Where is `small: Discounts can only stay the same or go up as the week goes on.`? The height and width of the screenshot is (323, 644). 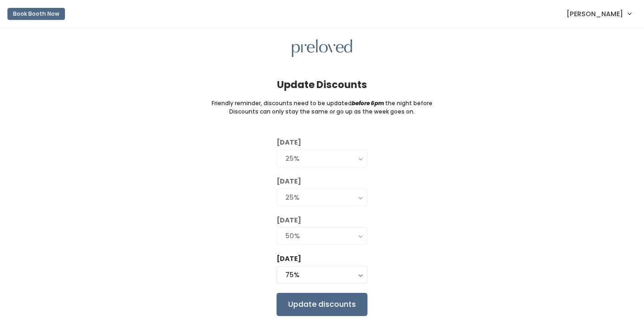 small: Discounts can only stay the same or go up as the week goes on. is located at coordinates (322, 112).